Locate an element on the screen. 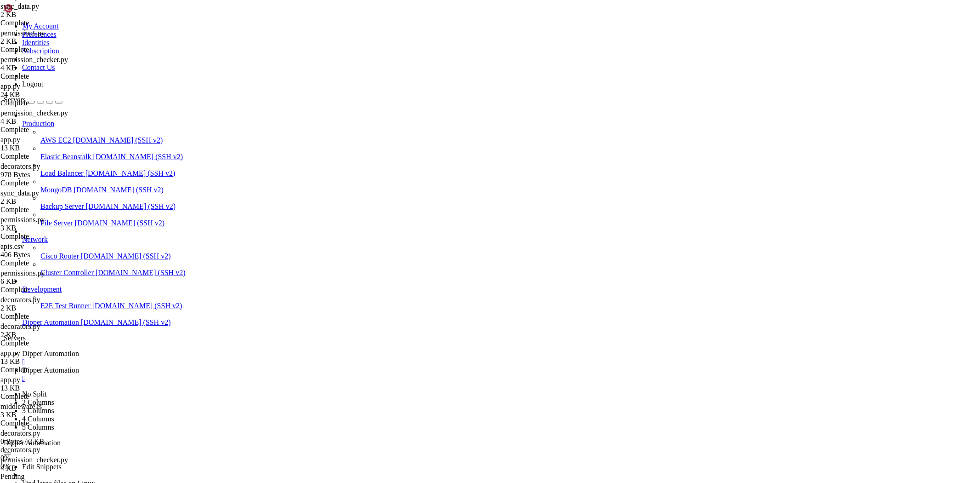 The width and height of the screenshot is (980, 483). span: Recarga do Nginx concluído! is located at coordinates (61, 124).